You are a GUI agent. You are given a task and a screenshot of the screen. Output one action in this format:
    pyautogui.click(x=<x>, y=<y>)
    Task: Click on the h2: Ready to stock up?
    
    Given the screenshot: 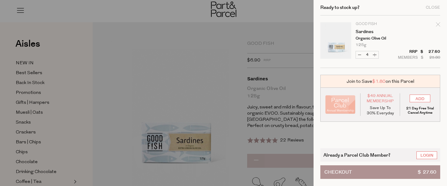 What is the action you would take?
    pyautogui.click(x=340, y=7)
    